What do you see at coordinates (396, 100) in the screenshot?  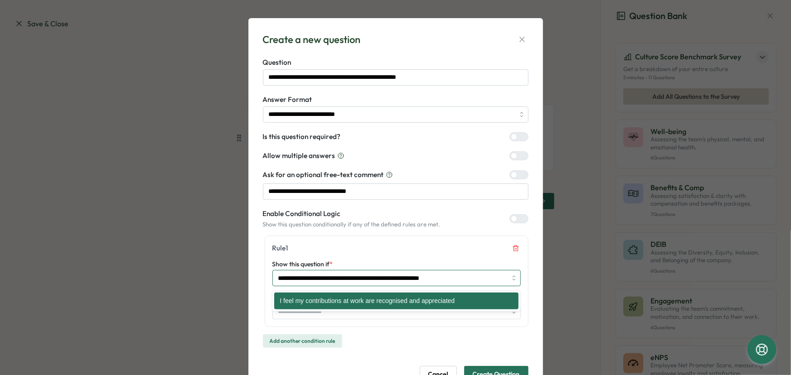 I see `label: Answer Format` at bounding box center [396, 100].